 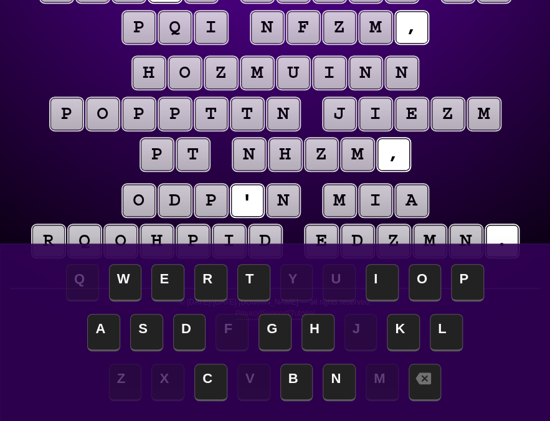 What do you see at coordinates (275, 332) in the screenshot?
I see `span: G` at bounding box center [275, 332].